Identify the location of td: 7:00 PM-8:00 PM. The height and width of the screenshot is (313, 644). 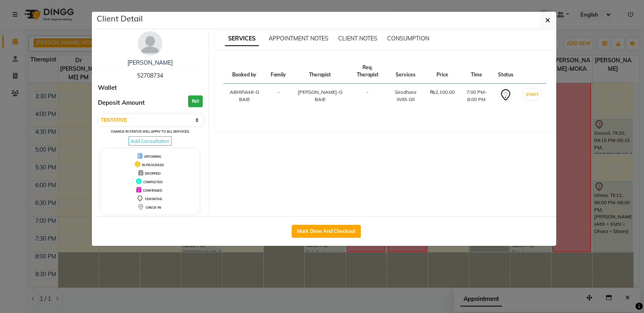
(476, 96).